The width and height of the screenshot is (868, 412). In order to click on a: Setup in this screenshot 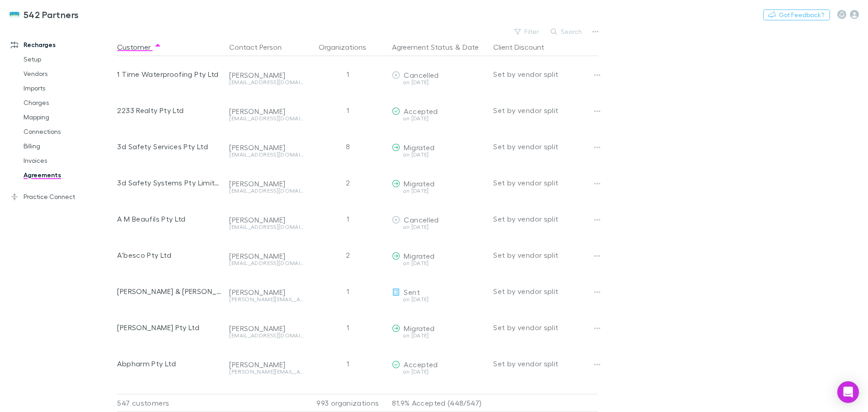, I will do `click(68, 59)`.